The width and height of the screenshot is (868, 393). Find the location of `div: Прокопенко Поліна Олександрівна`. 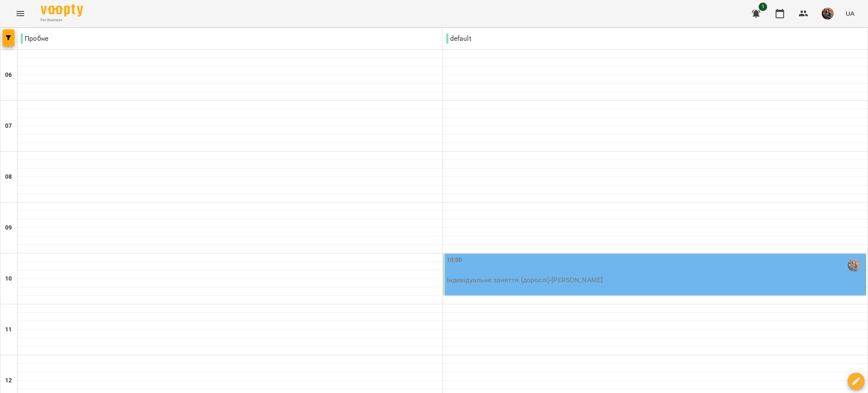

div: Прокопенко Поліна Олександрівна is located at coordinates (853, 265).